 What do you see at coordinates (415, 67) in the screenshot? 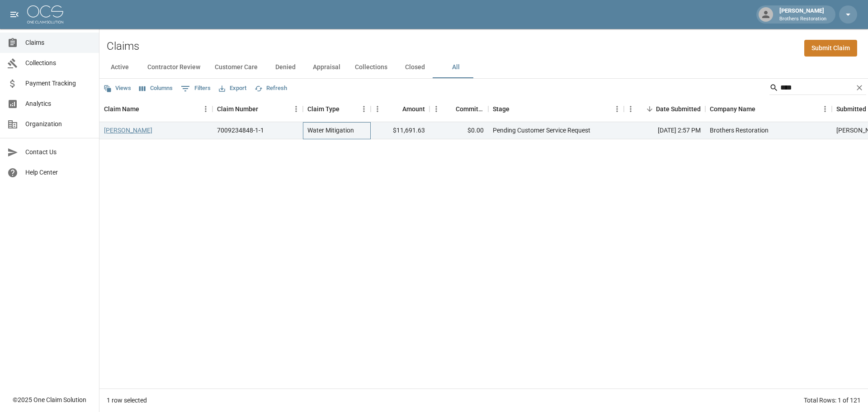
I see `button: Closed` at bounding box center [415, 67].